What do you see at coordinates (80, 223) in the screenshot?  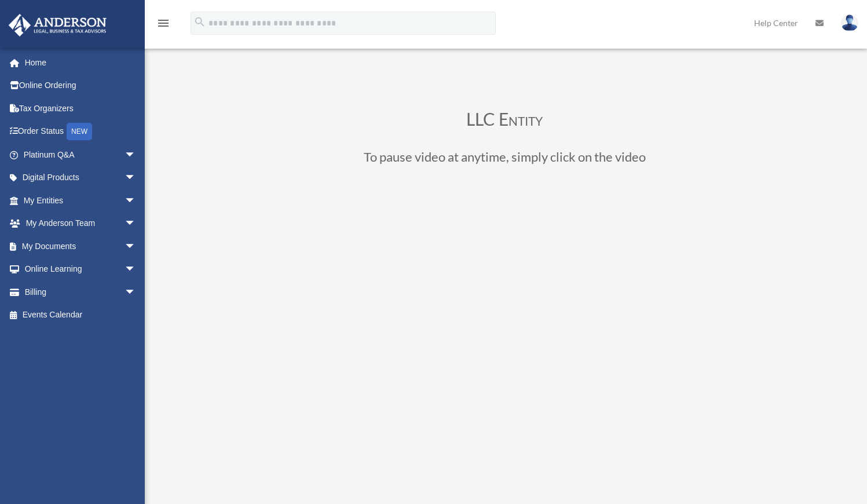 I see `a: My Anderson Teamarrow_drop_down` at bounding box center [80, 223].